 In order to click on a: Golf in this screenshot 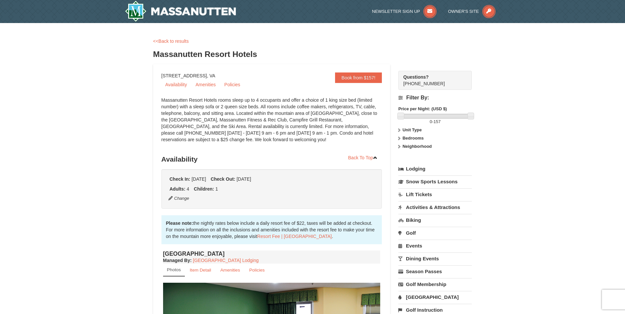, I will do `click(435, 233)`.